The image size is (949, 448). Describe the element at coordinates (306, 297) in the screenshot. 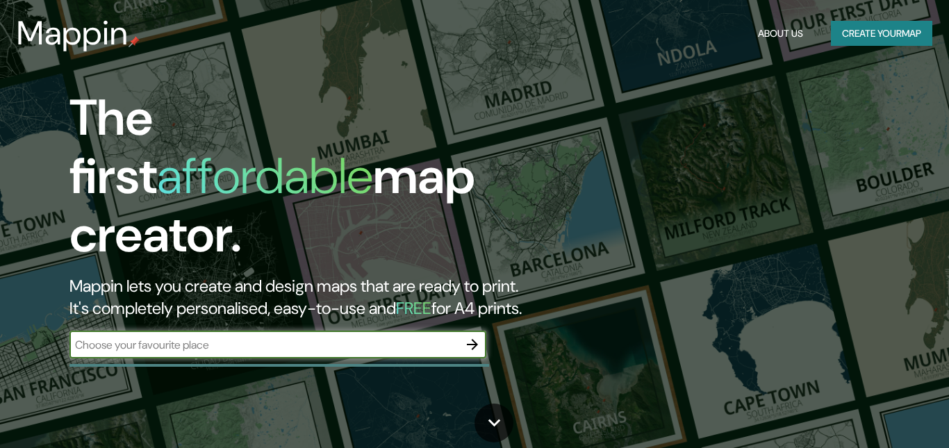

I see `h2: Mappin lets you create and design maps that are ready to print. It's completely personalised, eas...` at that location.